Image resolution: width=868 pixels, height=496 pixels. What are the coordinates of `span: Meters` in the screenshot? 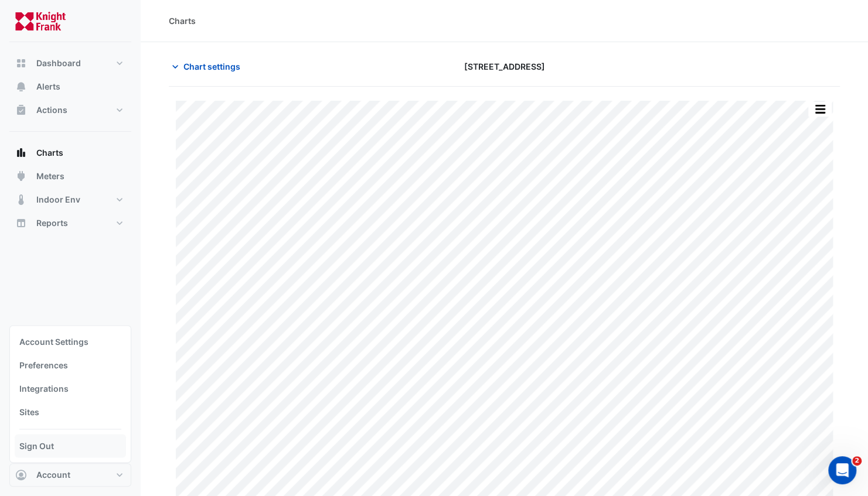 It's located at (50, 176).